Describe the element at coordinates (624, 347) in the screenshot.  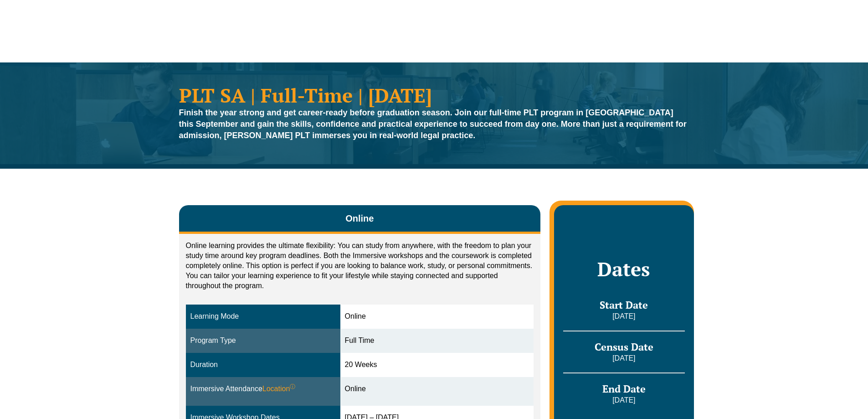
I see `span: Census Date` at that location.